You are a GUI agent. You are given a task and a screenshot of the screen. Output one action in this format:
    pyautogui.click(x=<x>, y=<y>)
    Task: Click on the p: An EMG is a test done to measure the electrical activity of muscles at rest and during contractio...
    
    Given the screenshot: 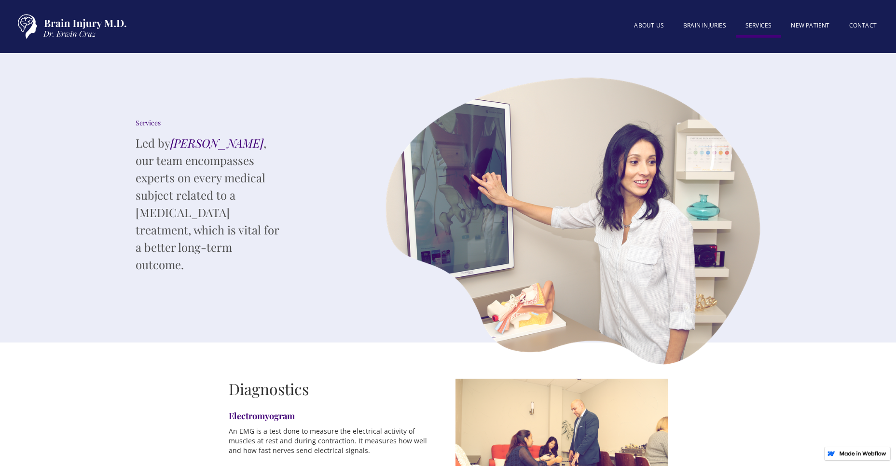 What is the action you would take?
    pyautogui.click(x=335, y=441)
    